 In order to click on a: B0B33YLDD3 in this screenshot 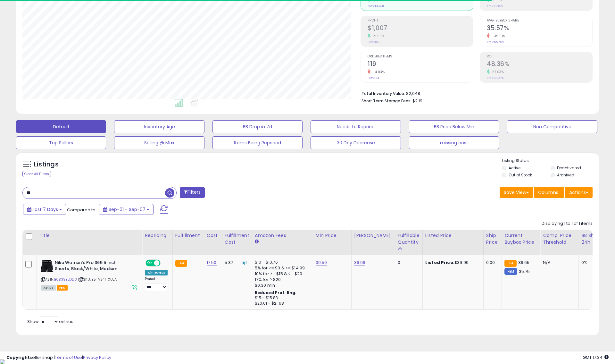, I will do `click(65, 279)`.